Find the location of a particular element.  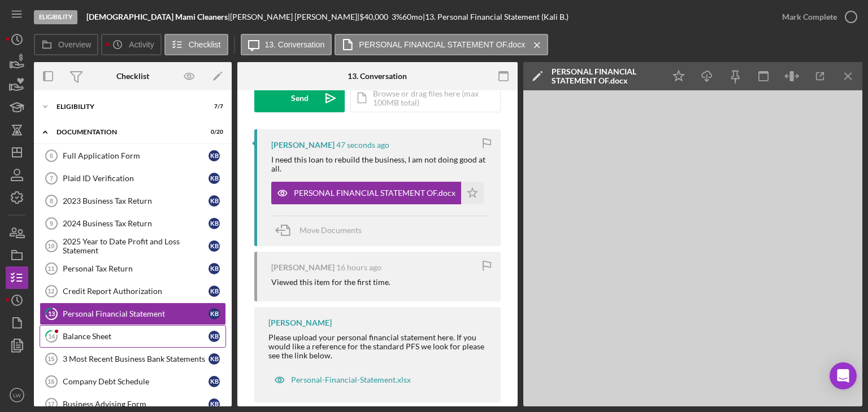

tspan: 15 is located at coordinates (51, 359).